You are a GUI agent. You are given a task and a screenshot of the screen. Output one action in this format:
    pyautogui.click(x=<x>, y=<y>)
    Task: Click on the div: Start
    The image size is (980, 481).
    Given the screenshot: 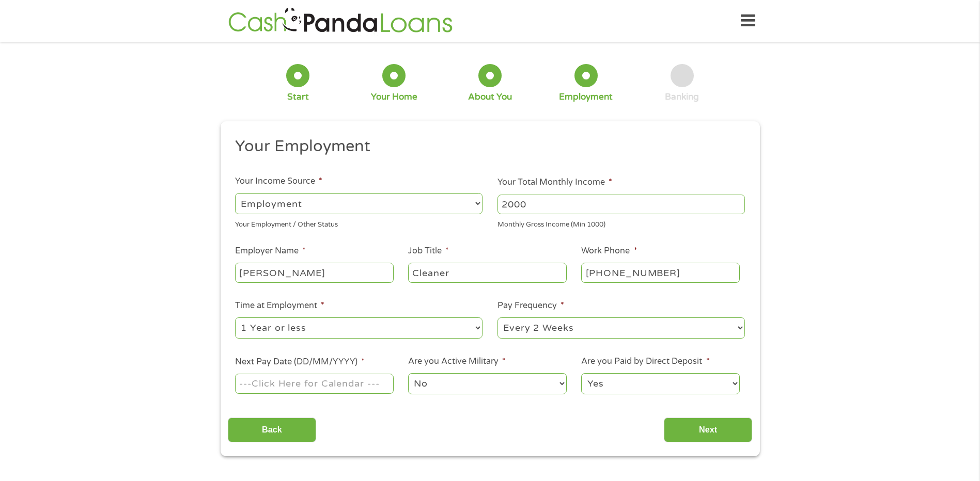 What is the action you would take?
    pyautogui.click(x=298, y=97)
    